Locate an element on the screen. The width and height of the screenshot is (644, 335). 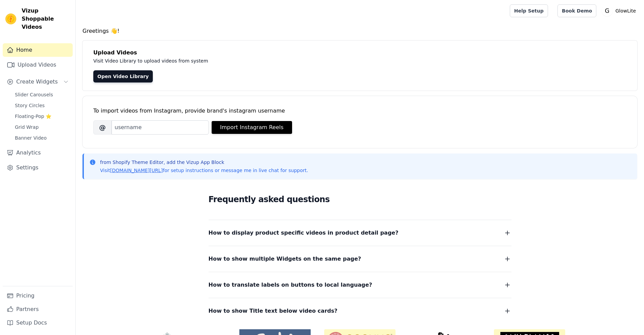
span: How to translate labels on buttons to local language? is located at coordinates (290, 285).